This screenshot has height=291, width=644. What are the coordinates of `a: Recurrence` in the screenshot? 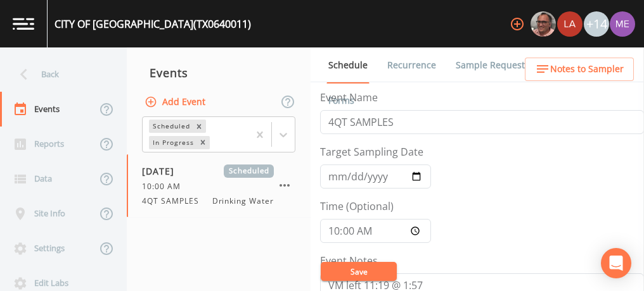 It's located at (411, 65).